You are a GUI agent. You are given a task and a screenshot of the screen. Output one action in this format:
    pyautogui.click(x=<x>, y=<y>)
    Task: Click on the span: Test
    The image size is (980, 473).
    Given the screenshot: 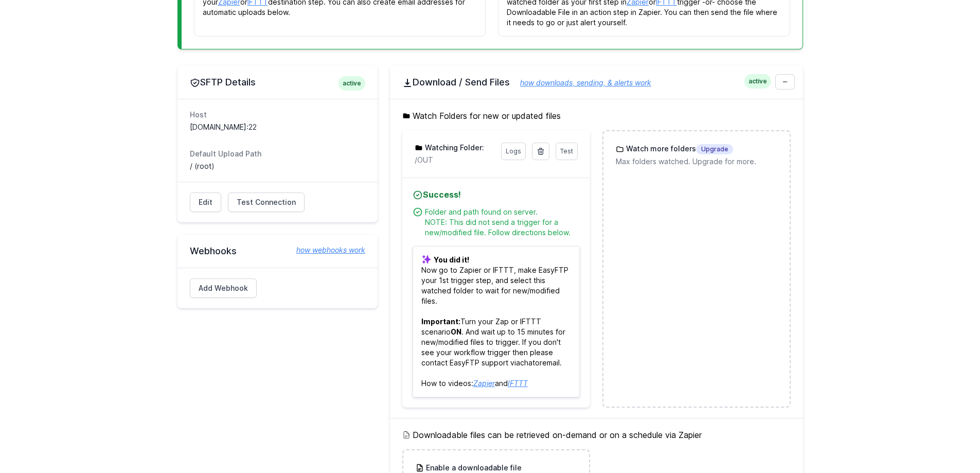 What is the action you would take?
    pyautogui.click(x=566, y=151)
    